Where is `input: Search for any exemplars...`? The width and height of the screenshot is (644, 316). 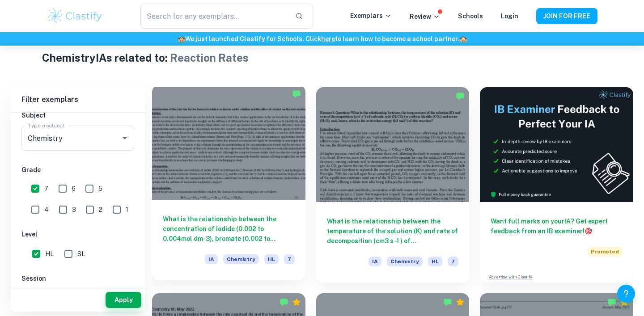 input: Search for any exemplars... is located at coordinates (214, 16).